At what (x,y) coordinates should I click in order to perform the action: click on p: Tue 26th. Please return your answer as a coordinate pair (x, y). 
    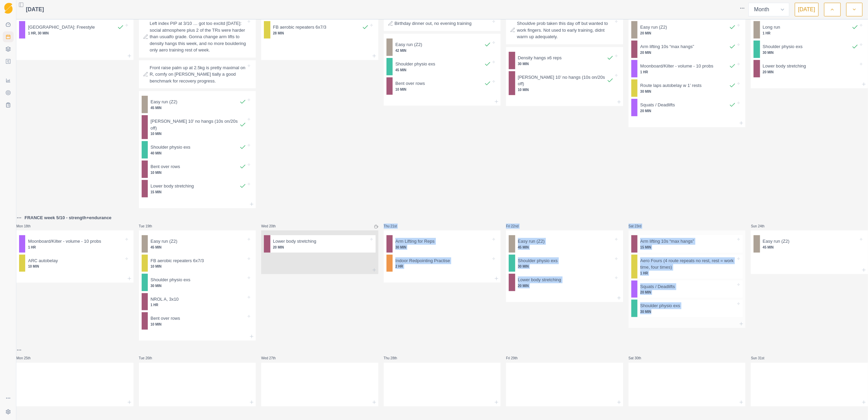
    Looking at the image, I should click on (149, 358).